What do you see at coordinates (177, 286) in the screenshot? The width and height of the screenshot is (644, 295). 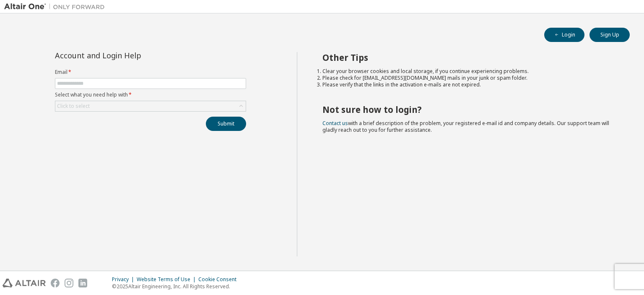 I see `p: © 2025 Altair Engineering, Inc. All Rights Reserved.` at bounding box center [177, 286].